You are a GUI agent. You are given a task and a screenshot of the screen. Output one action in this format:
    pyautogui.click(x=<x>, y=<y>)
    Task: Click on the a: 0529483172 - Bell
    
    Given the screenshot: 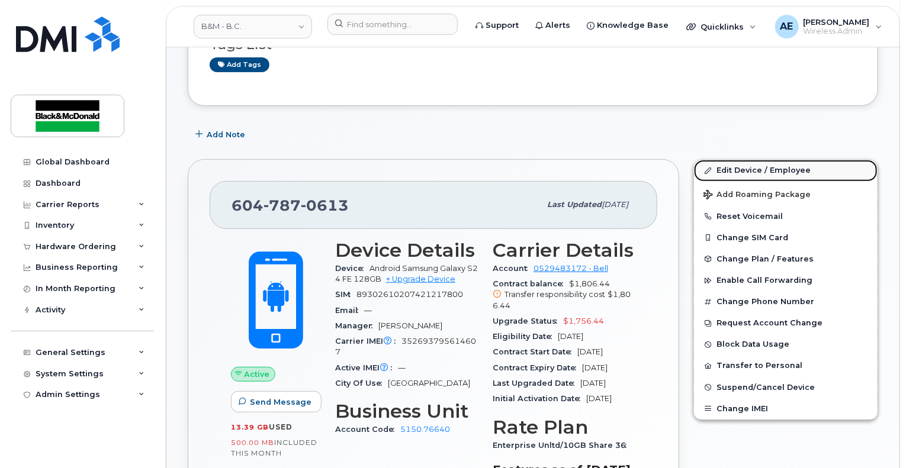 What is the action you would take?
    pyautogui.click(x=571, y=268)
    